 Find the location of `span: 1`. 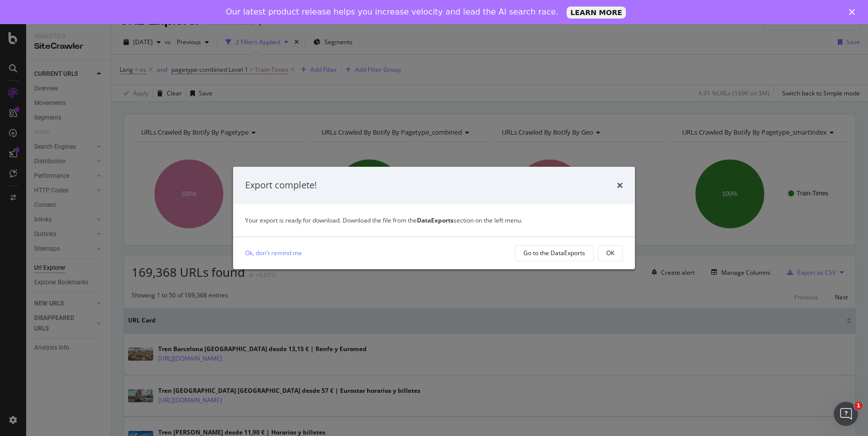

span: 1 is located at coordinates (858, 406).